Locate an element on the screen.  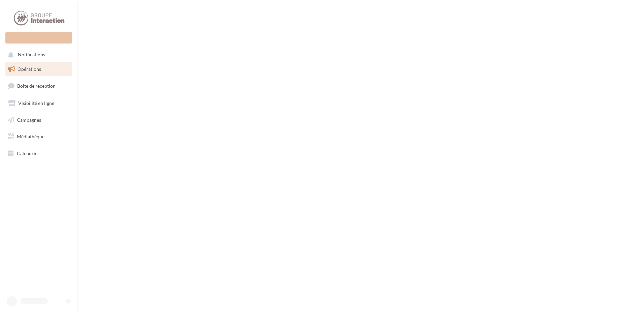
a: Campagnes is located at coordinates (39, 120).